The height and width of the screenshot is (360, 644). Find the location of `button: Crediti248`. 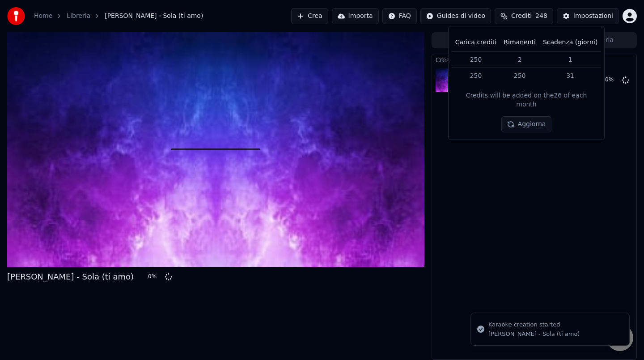

button: Crediti248 is located at coordinates (524, 16).